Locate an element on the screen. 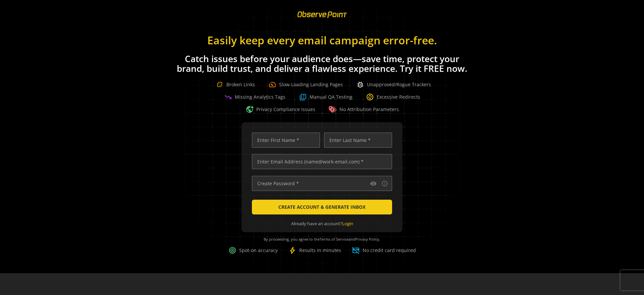 The height and width of the screenshot is (295, 644). span: bolt is located at coordinates (293, 250).